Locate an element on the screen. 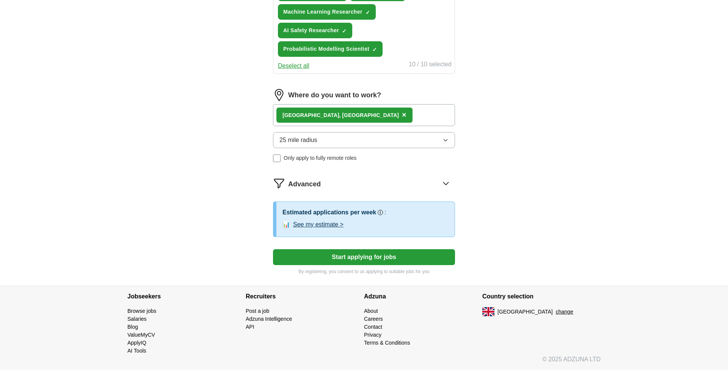 The width and height of the screenshot is (728, 370). a: Post a job is located at coordinates (257, 311).